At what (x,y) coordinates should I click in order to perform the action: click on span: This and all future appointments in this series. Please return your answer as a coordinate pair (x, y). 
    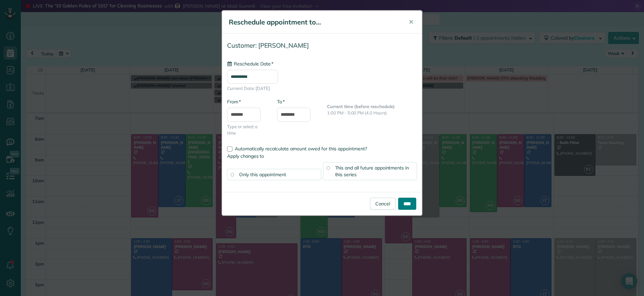
    Looking at the image, I should click on (372, 171).